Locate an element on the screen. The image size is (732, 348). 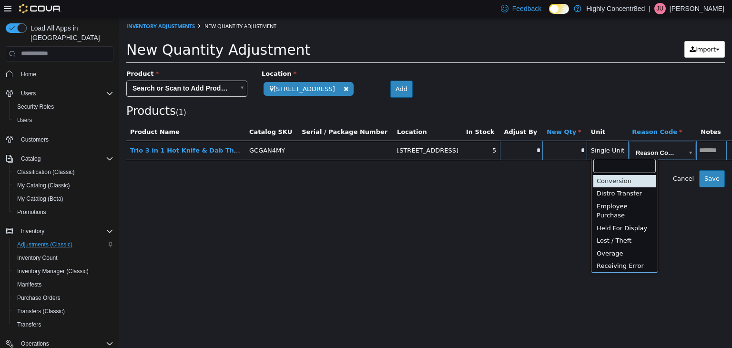
button: Manifests is located at coordinates (63, 285).